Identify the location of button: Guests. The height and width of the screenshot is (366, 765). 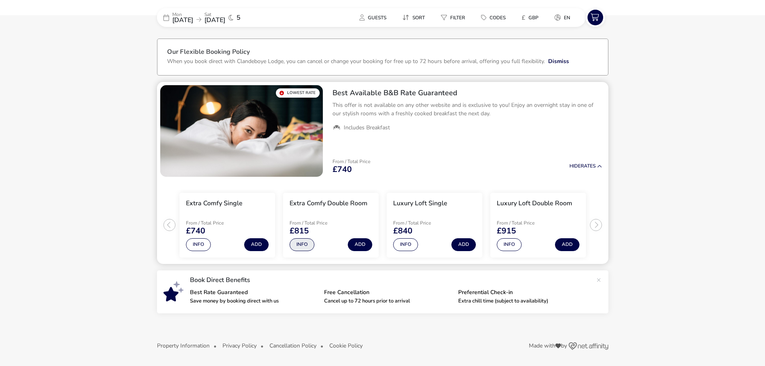
(372, 17).